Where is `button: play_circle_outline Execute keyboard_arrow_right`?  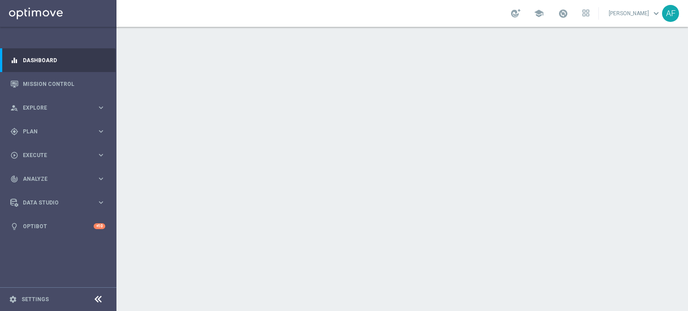 button: play_circle_outline Execute keyboard_arrow_right is located at coordinates (58, 155).